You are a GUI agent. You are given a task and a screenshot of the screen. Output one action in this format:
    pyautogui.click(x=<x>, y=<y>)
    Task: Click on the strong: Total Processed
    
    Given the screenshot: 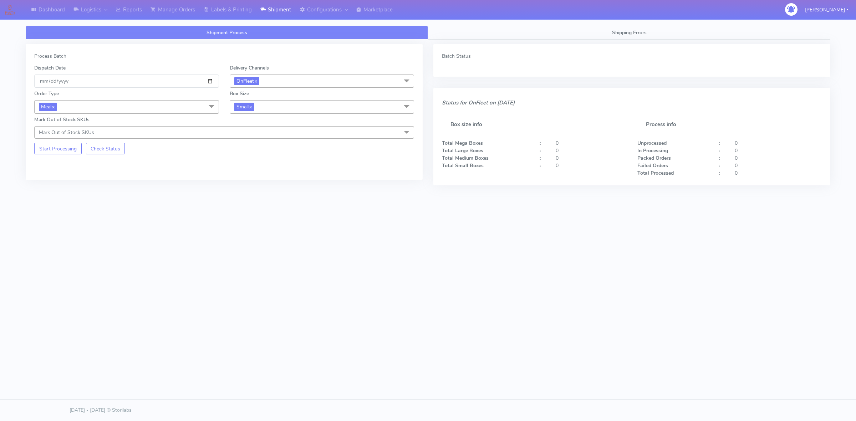 What is the action you would take?
    pyautogui.click(x=656, y=173)
    